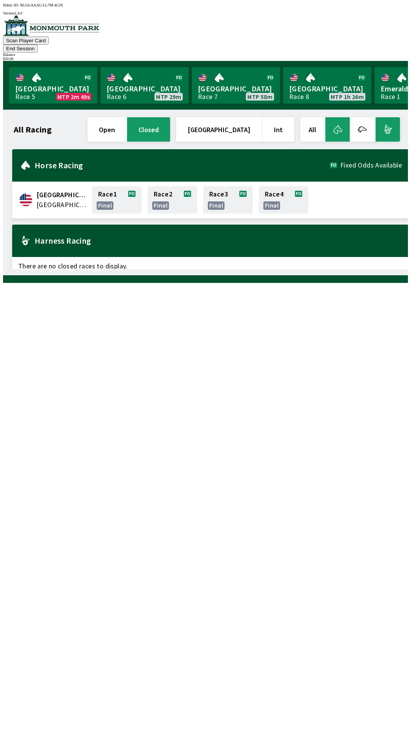 The height and width of the screenshot is (731, 411). Describe the element at coordinates (228, 200) in the screenshot. I see `a: Race3final` at that location.